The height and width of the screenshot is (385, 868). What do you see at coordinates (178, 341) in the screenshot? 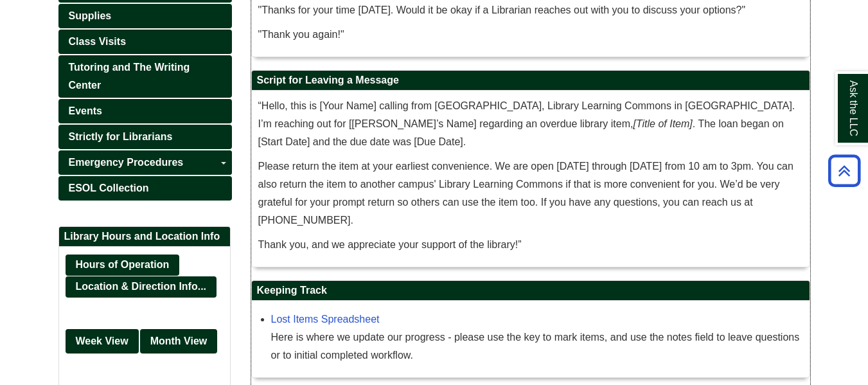
I see `a: Month View` at bounding box center [178, 341].